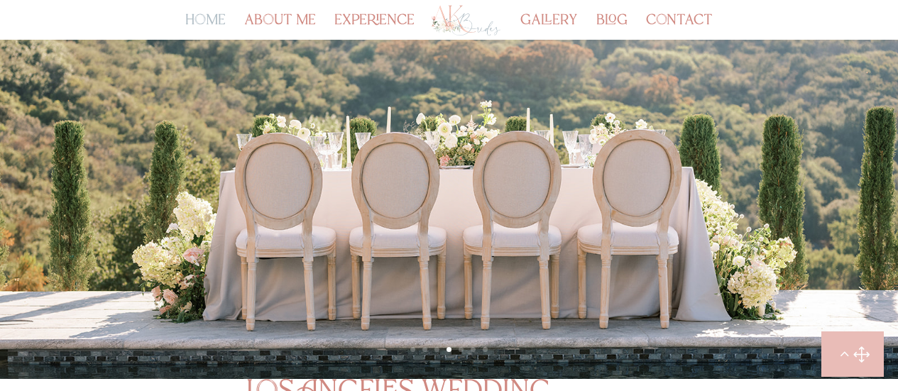 The height and width of the screenshot is (391, 898). Describe the element at coordinates (473, 349) in the screenshot. I see `a: 6` at that location.